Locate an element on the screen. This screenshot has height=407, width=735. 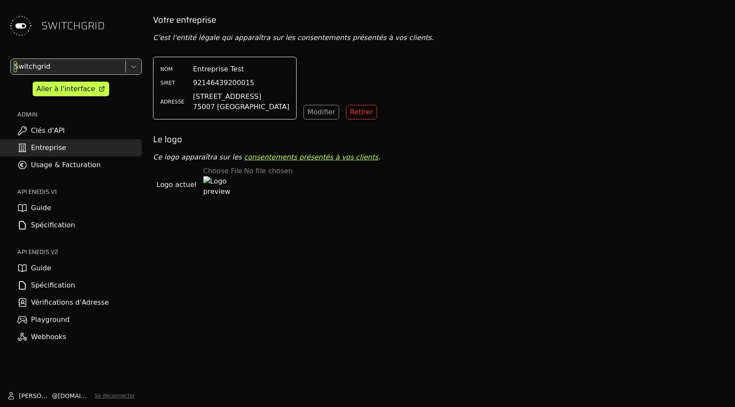
p: C'est l'entité légale qui apparaîtra sur les consentements présentés à vos clients. is located at coordinates (441, 38).